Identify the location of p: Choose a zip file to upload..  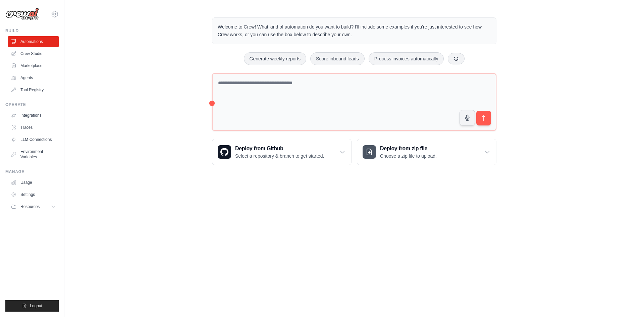
(408, 156).